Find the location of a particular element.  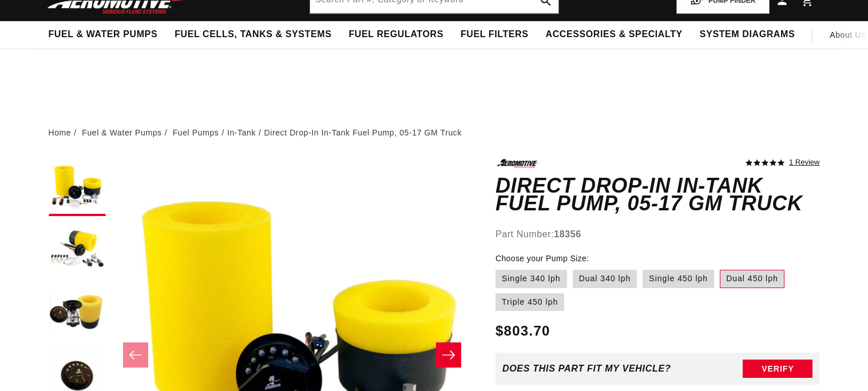

summary: Fuel Cells, Tanks & Systems is located at coordinates (252, 34).